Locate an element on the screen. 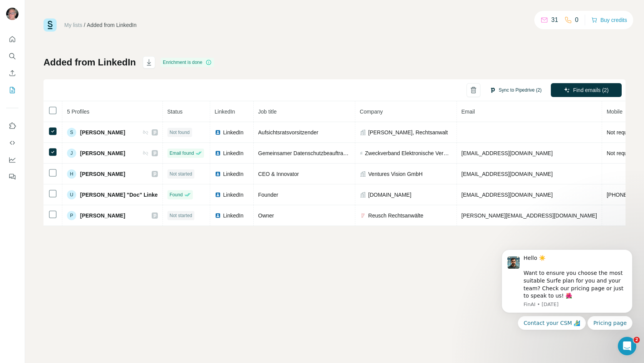  span: CEO & Innovator is located at coordinates (279, 174).